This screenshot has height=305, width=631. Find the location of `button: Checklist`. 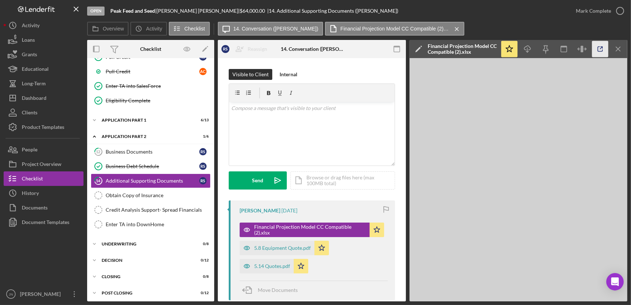

button: Checklist is located at coordinates (44, 179).